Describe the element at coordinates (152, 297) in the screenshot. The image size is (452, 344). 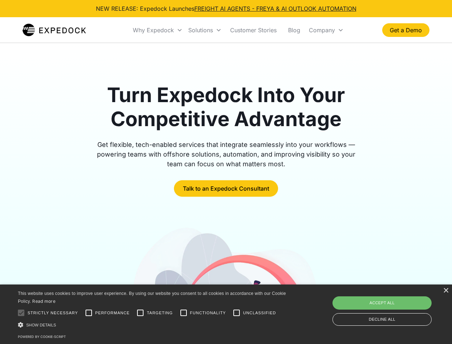
I see `span: This website uses cookies to improve user experience. By using our website you consent to all coo...` at that location.